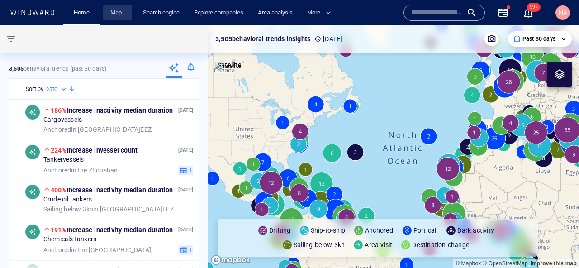 This screenshot has width=579, height=268. I want to click on button: More, so click(321, 13).